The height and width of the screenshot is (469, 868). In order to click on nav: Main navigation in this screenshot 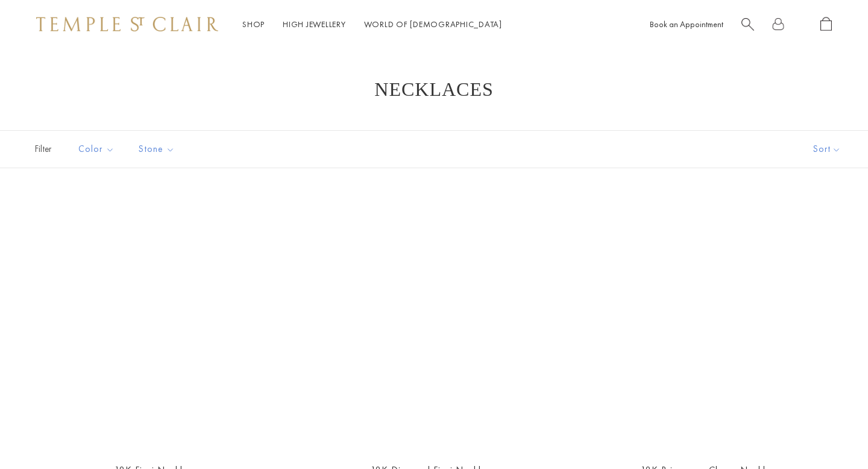, I will do `click(372, 24)`.